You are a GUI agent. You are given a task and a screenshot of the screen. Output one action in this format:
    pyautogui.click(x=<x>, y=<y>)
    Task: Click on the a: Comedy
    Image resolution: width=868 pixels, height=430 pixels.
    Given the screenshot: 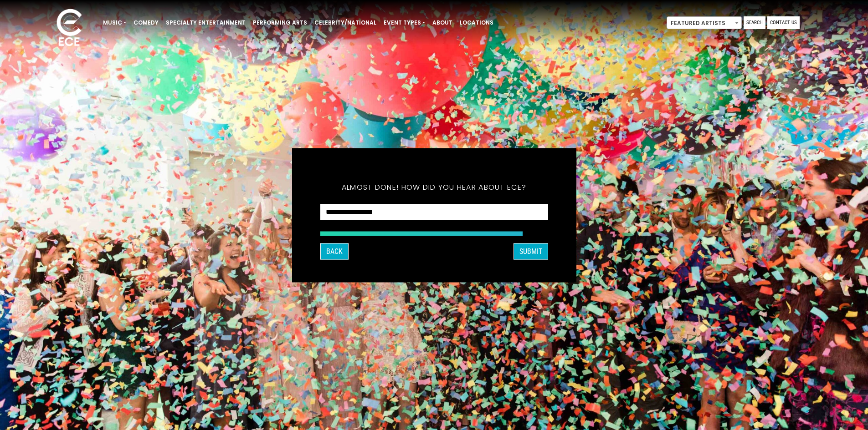 What is the action you would take?
    pyautogui.click(x=146, y=23)
    